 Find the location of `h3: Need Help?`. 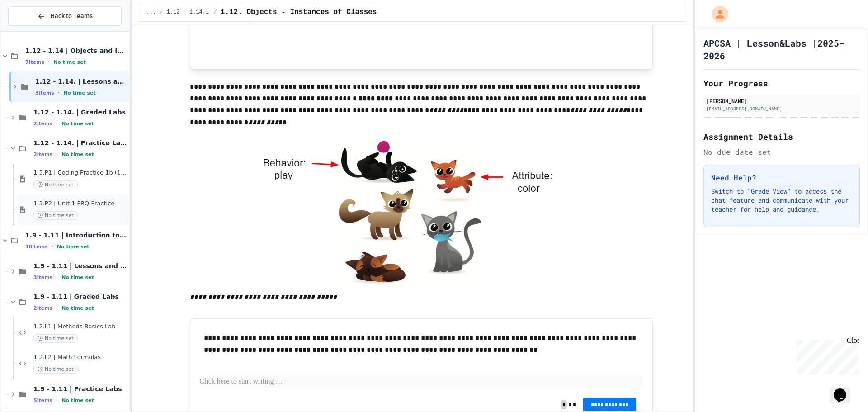

h3: Need Help? is located at coordinates (782, 178).